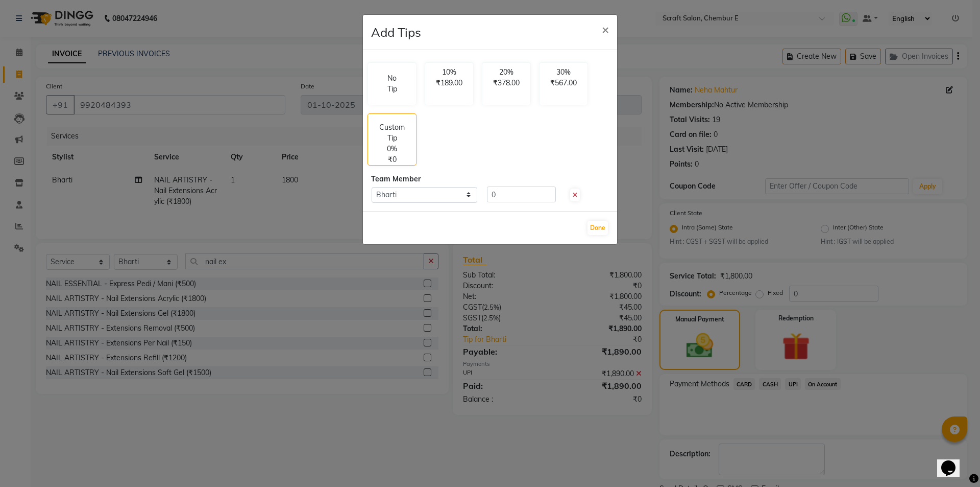  I want to click on p: ₹189.00, so click(449, 83).